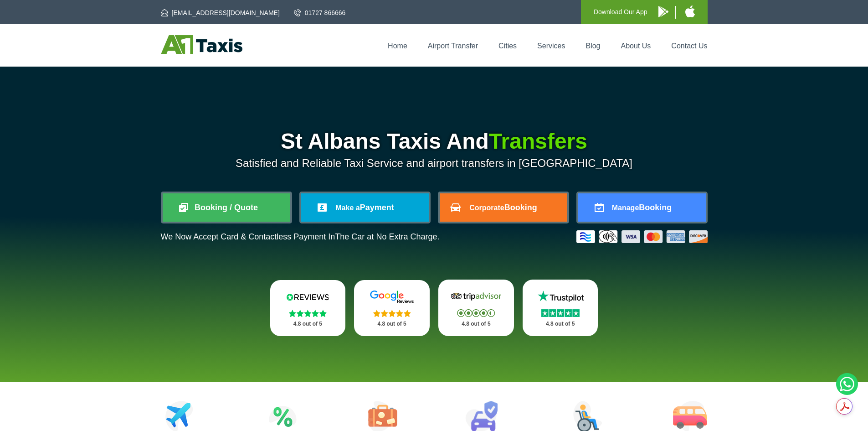 This screenshot has width=868, height=431. I want to click on a: Home, so click(397, 45).